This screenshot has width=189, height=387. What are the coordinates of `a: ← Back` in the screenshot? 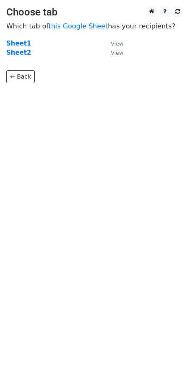 It's located at (20, 76).